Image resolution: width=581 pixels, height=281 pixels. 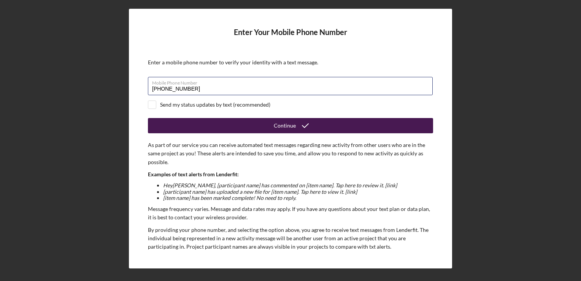 What do you see at coordinates (290, 174) in the screenshot?
I see `p: Examples of text alerts from Lenderfit:` at bounding box center [290, 174].